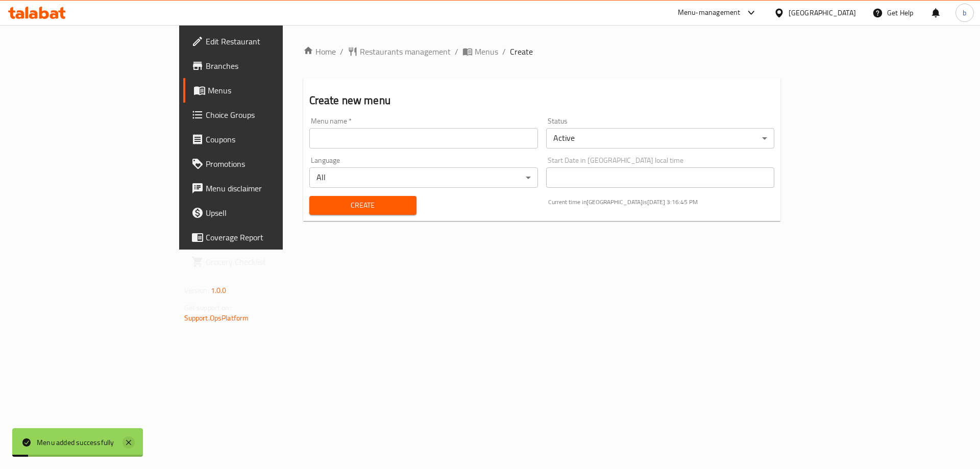 Image resolution: width=980 pixels, height=469 pixels. Describe the element at coordinates (661, 138) in the screenshot. I see `div: Active` at that location.